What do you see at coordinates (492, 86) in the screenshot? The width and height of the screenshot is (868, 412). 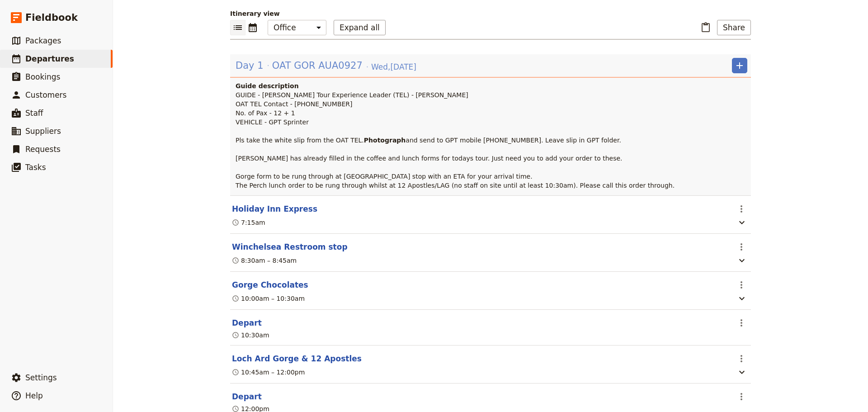 I see `h4: Guide description` at bounding box center [492, 86].